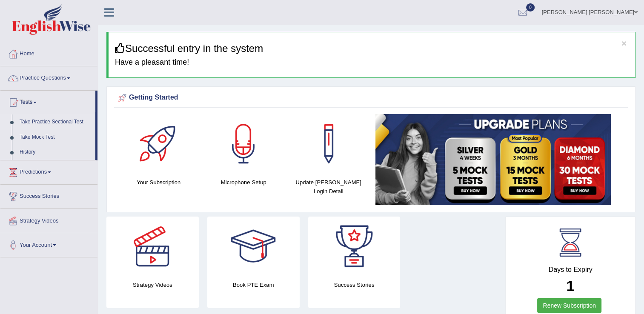  What do you see at coordinates (55, 152) in the screenshot?
I see `a: History` at bounding box center [55, 152].